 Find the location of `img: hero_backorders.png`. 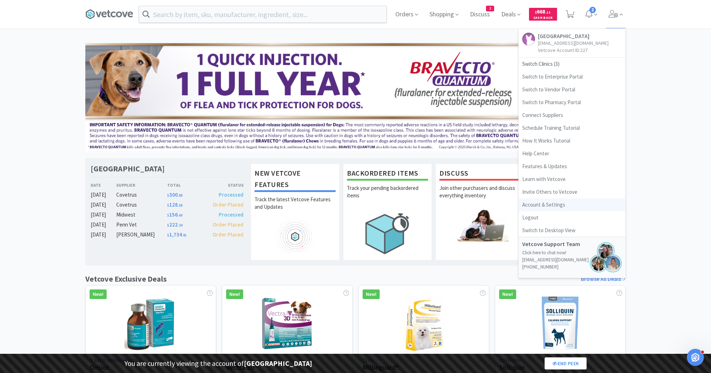

img: hero_backorders.png is located at coordinates (388, 233).